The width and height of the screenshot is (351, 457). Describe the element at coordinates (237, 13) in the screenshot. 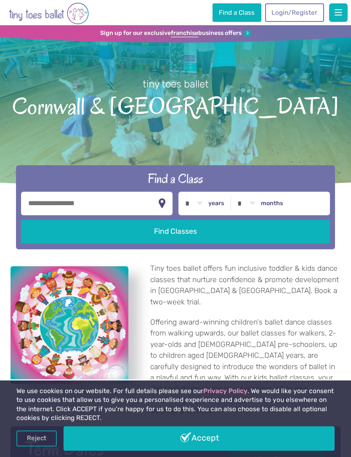

I see `a: Find a Class` at that location.